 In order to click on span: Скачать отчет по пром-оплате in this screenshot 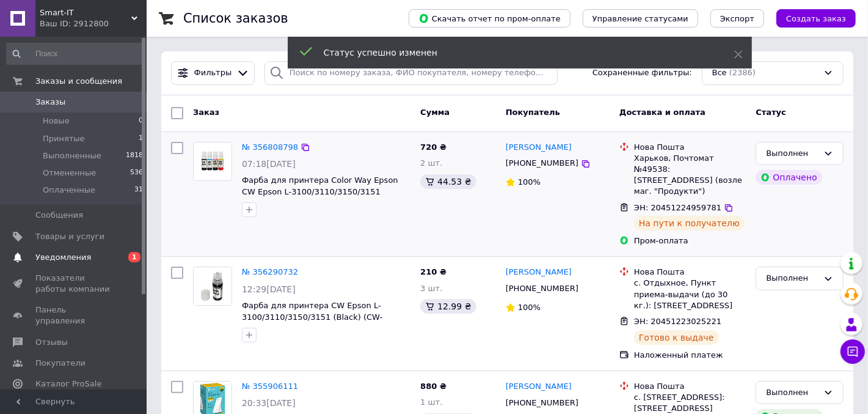, I will do `click(489, 18)`.